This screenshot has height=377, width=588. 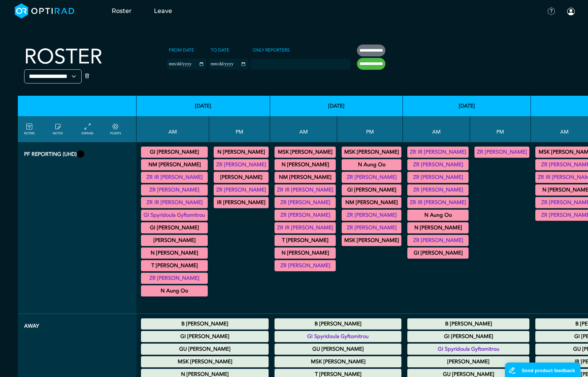 I want to click on a: collapse/expand expected points, so click(x=115, y=129).